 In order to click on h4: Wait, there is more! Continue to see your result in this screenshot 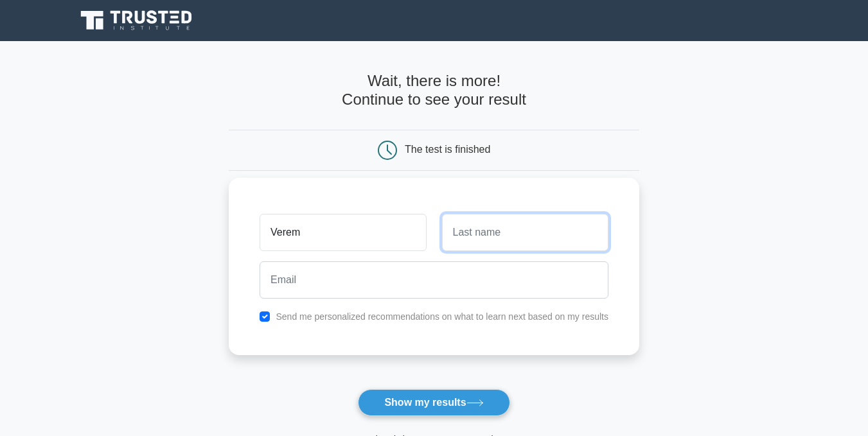, I will do `click(434, 90)`.